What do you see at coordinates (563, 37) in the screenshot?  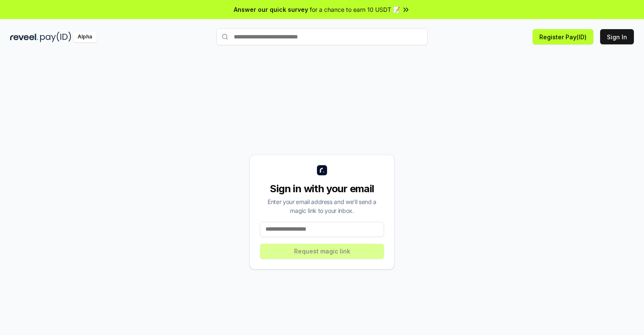 I see `button: Register Pay(ID)` at bounding box center [563, 37].